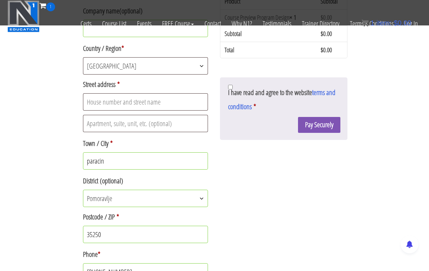  What do you see at coordinates (372, 24) in the screenshot?
I see `a: Terms & Conditions` at bounding box center [372, 24].